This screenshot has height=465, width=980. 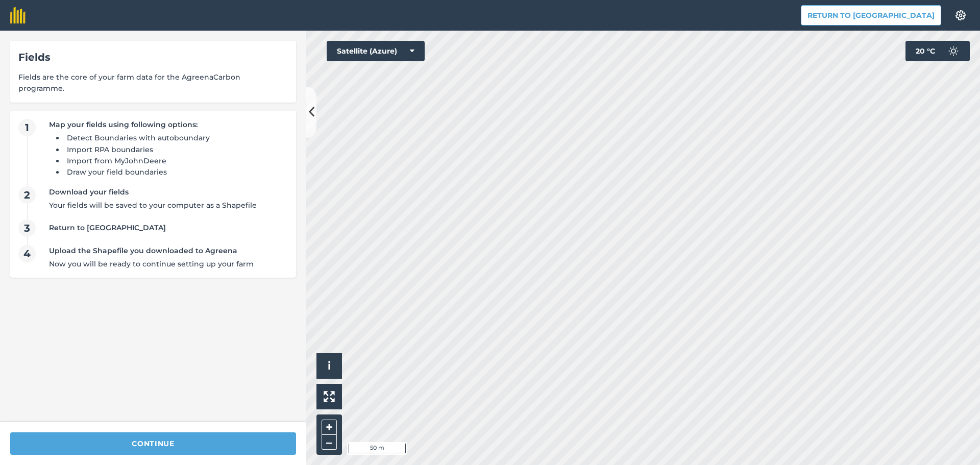 I want to click on span: 4, so click(x=27, y=254).